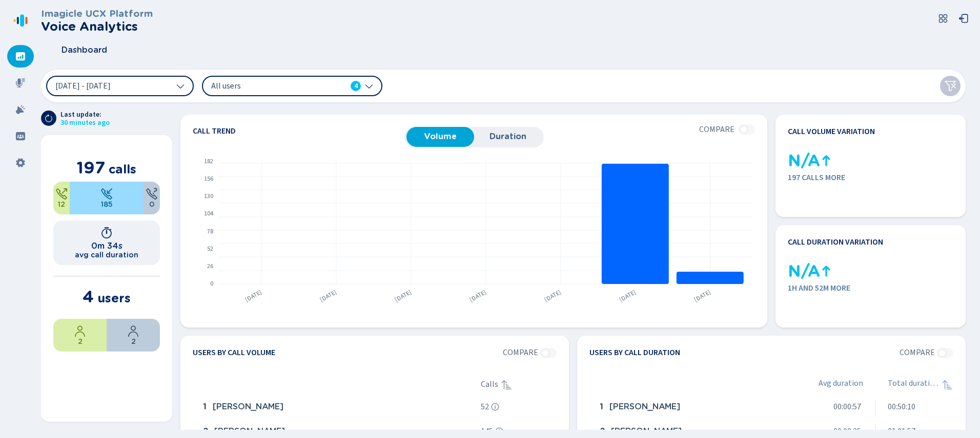 The height and width of the screenshot is (438, 980). I want to click on span: All users, so click(270, 86).